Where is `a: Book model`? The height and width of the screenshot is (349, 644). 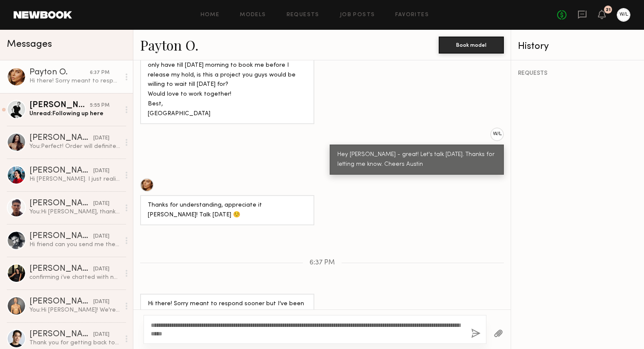 a: Book model is located at coordinates (471, 44).